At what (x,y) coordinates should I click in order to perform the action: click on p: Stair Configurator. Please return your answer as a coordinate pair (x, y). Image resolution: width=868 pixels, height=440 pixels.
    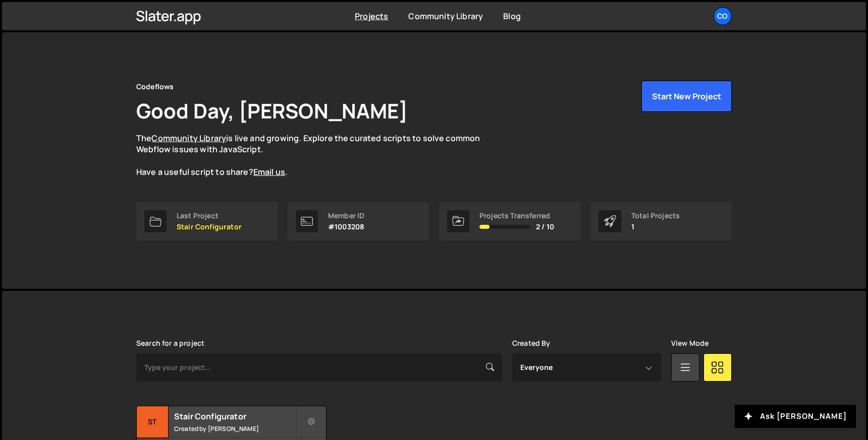
    Looking at the image, I should click on (209, 227).